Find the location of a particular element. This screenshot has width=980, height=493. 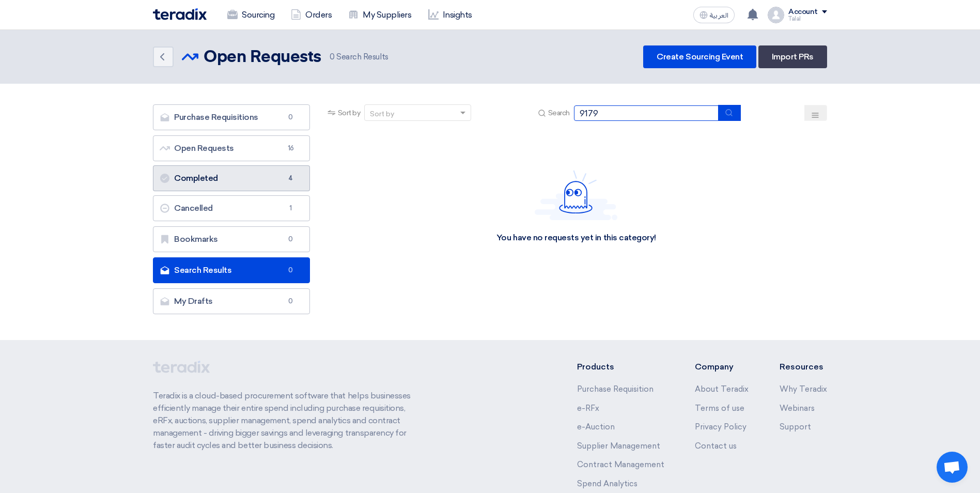

a: Import PRs is located at coordinates (793, 57).